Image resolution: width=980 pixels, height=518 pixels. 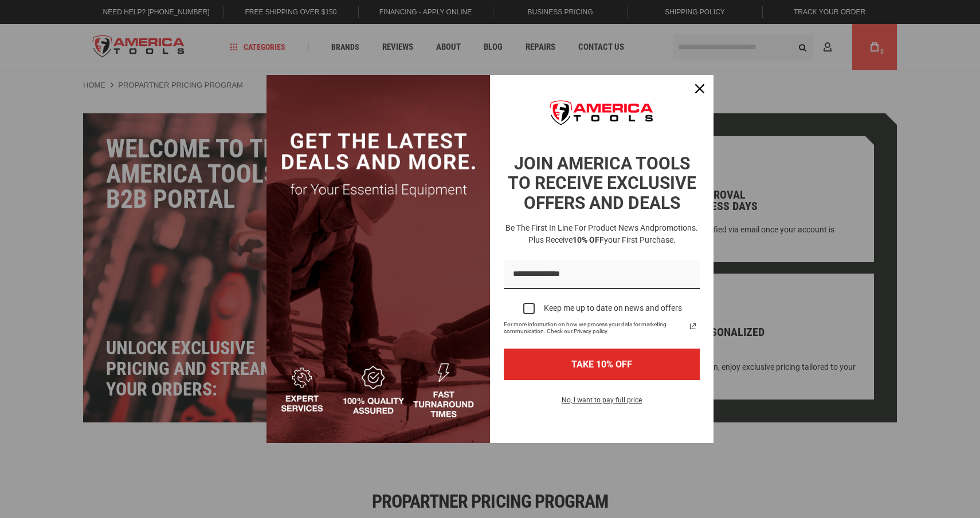 What do you see at coordinates (602, 235) in the screenshot?
I see `h3: Be the first in line for product news and` at bounding box center [602, 235].